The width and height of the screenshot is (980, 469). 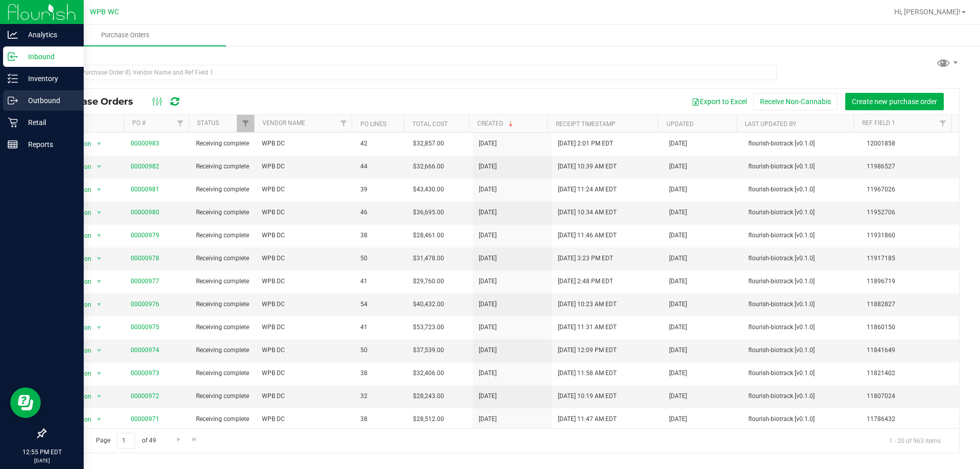 I want to click on a: 00000975, so click(x=145, y=327).